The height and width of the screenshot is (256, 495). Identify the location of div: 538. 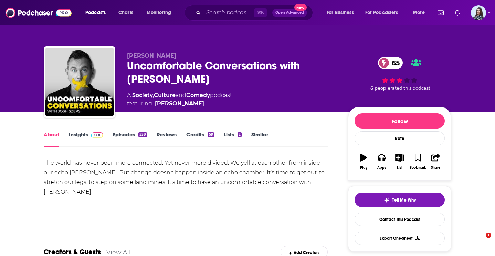
(143, 135).